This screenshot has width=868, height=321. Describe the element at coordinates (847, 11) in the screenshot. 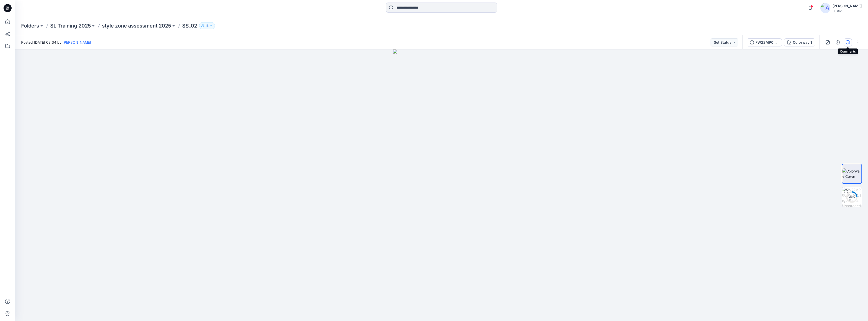

I see `div: Guston` at that location.